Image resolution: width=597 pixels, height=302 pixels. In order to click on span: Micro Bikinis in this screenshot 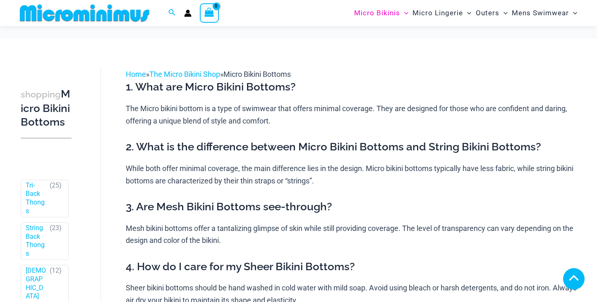, I will do `click(377, 13)`.